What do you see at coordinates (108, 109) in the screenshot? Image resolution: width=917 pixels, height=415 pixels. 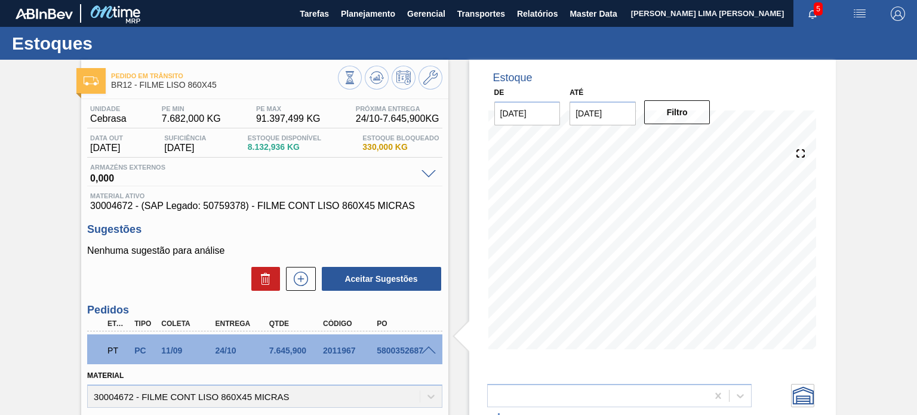 I see `span: Unidade` at bounding box center [108, 109].